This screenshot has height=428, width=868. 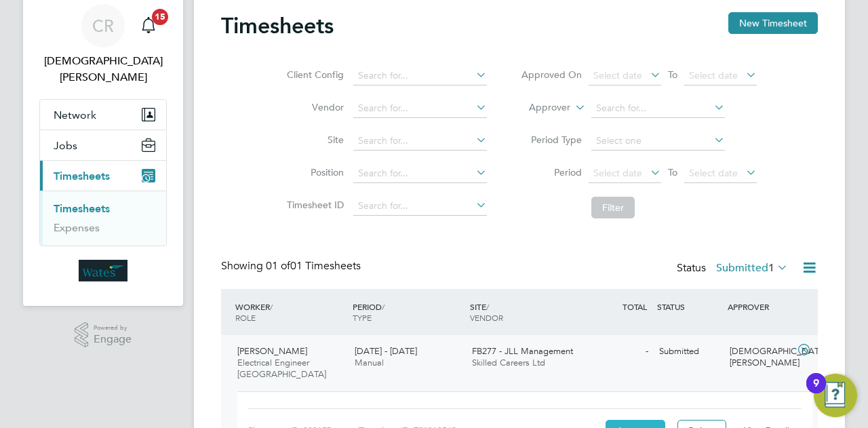 What do you see at coordinates (486, 317) in the screenshot?
I see `span: VENDOR` at bounding box center [486, 317].